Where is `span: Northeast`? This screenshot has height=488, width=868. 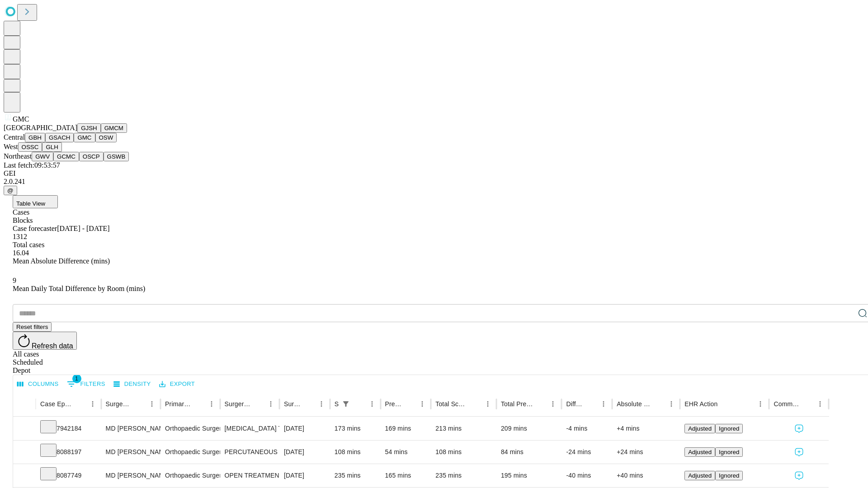 span: Northeast is located at coordinates (17, 156).